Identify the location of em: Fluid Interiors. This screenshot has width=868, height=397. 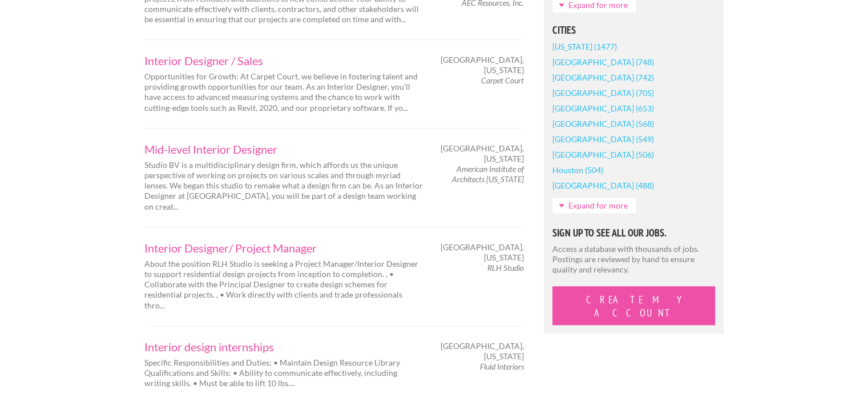
(502, 366).